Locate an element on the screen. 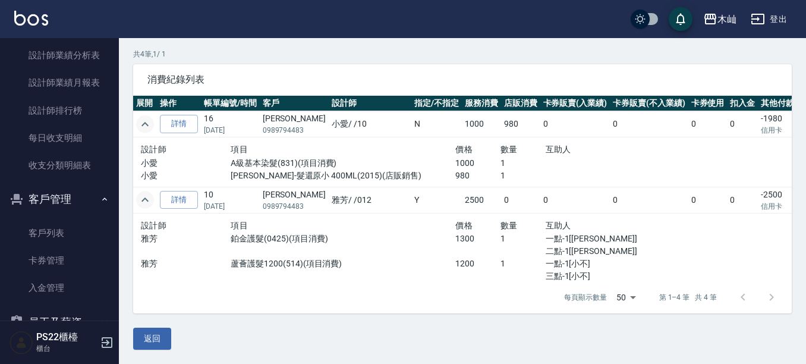 Image resolution: width=806 pixels, height=364 pixels. th: 設計師 is located at coordinates (370, 103).